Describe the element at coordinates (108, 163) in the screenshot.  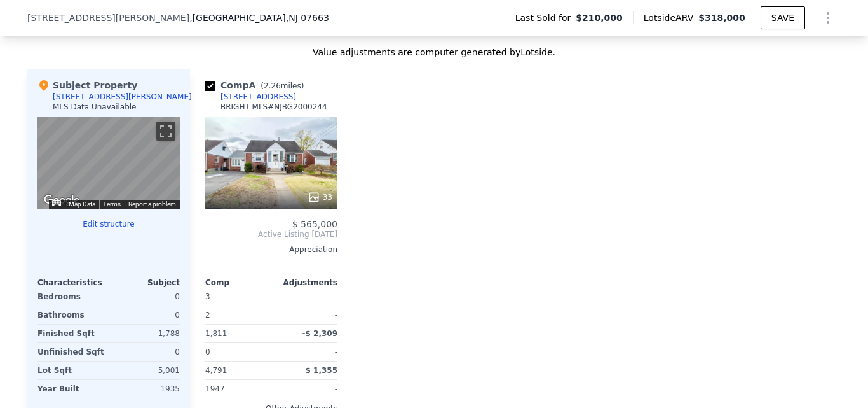
I see `div: Map` at that location.